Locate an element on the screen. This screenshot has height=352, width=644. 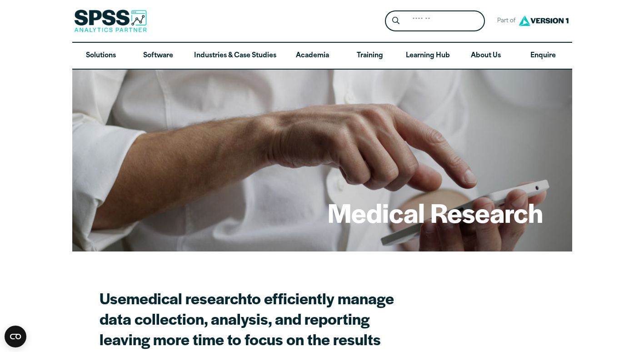
span: Part of is located at coordinates (504, 21).